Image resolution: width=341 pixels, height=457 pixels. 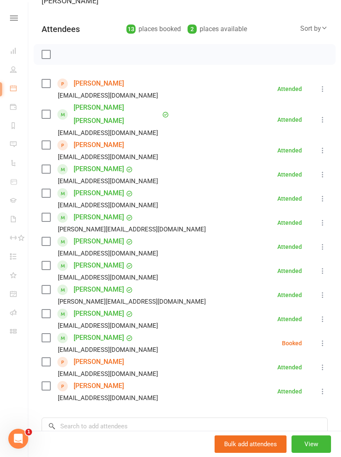 What do you see at coordinates (61, 29) in the screenshot?
I see `div: Attendees` at bounding box center [61, 29].